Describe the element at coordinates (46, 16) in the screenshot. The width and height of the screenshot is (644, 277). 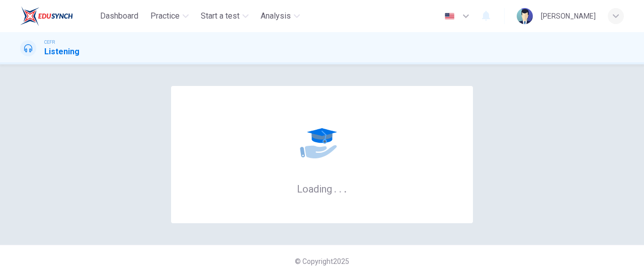
I see `img: EduSynch logo` at that location.